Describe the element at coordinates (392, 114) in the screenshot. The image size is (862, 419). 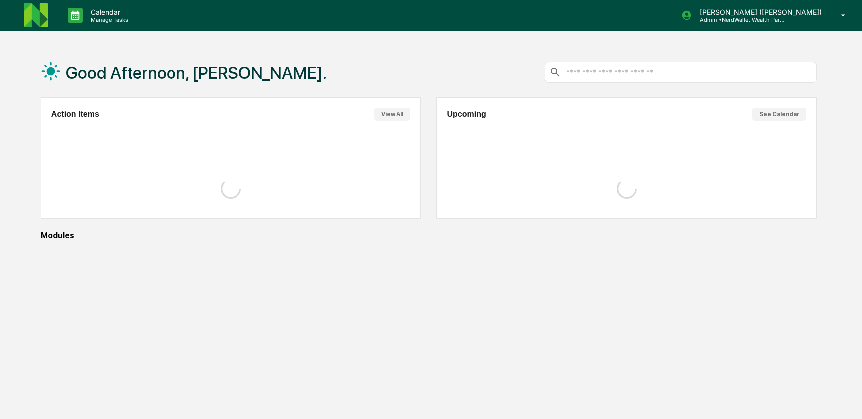
I see `button: View All` at that location.